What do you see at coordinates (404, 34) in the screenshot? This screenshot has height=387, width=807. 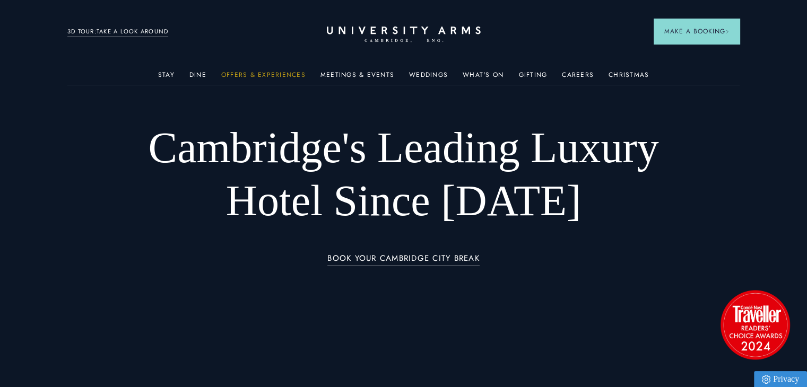 I see `a: Home` at bounding box center [404, 34].